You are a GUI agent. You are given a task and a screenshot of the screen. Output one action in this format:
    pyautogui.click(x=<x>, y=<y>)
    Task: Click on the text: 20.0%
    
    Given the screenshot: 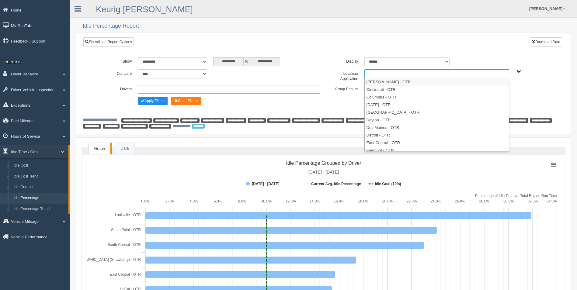 What is the action you would take?
    pyautogui.click(x=388, y=201)
    